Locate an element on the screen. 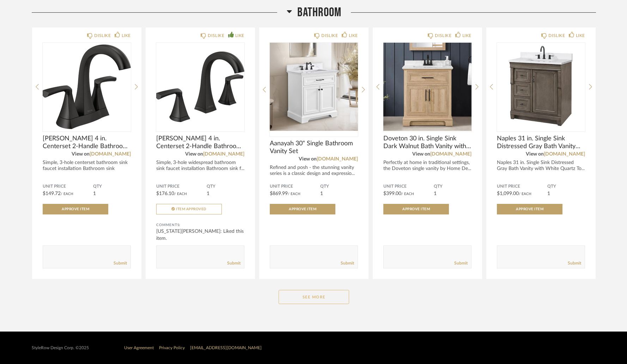  div: Simple, 3-hole widespread bathroom sink faucet installation Bathroom sink f... is located at coordinates (200, 166).